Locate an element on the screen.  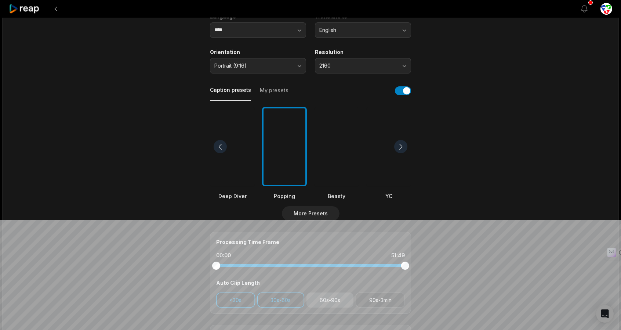
button: Caption presets is located at coordinates (230, 93).